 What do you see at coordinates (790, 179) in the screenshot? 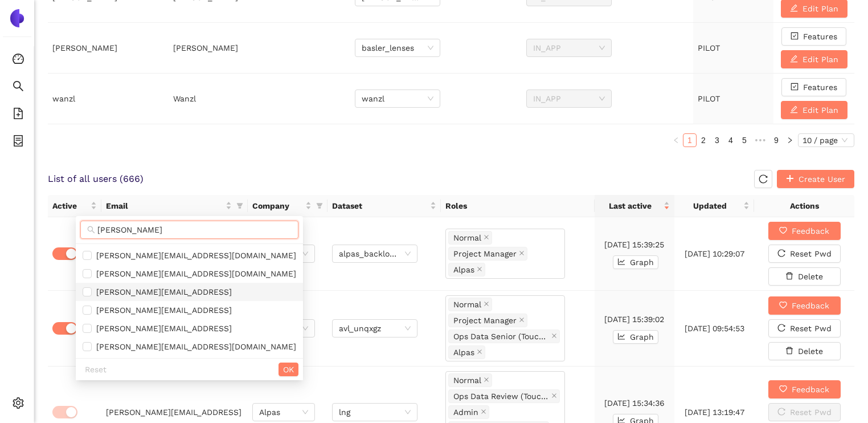
I see `span: plus` at bounding box center [790, 179].